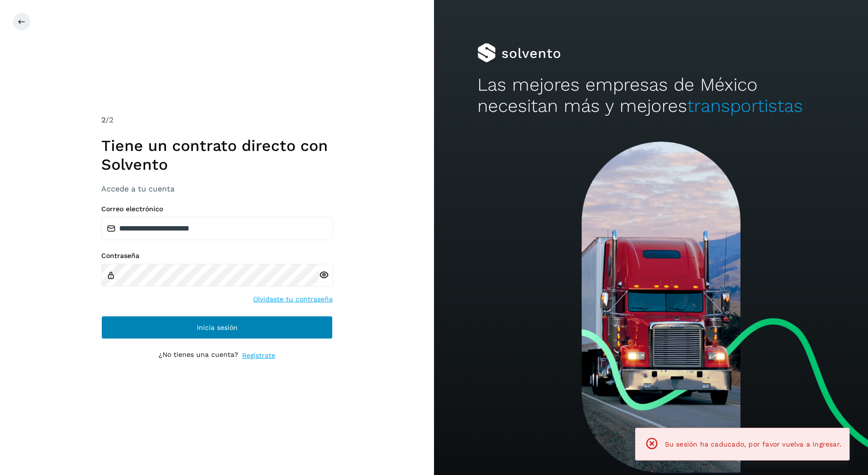 This screenshot has height=475, width=868. What do you see at coordinates (217, 209) in the screenshot?
I see `label: Correo electrónico` at bounding box center [217, 209].